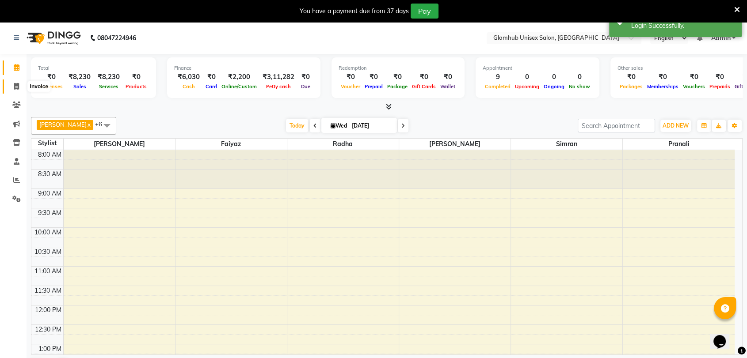  Describe the element at coordinates (679, 144) in the screenshot. I see `span: pranali` at that location.